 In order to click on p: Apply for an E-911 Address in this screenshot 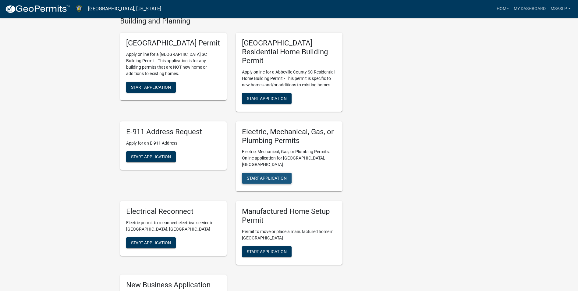, I will do `click(173, 143)`.